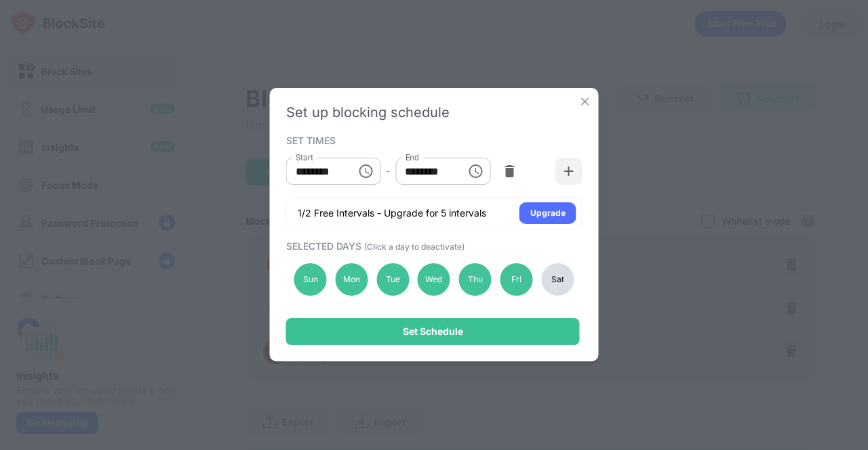  I want to click on div: Sun, so click(310, 280).